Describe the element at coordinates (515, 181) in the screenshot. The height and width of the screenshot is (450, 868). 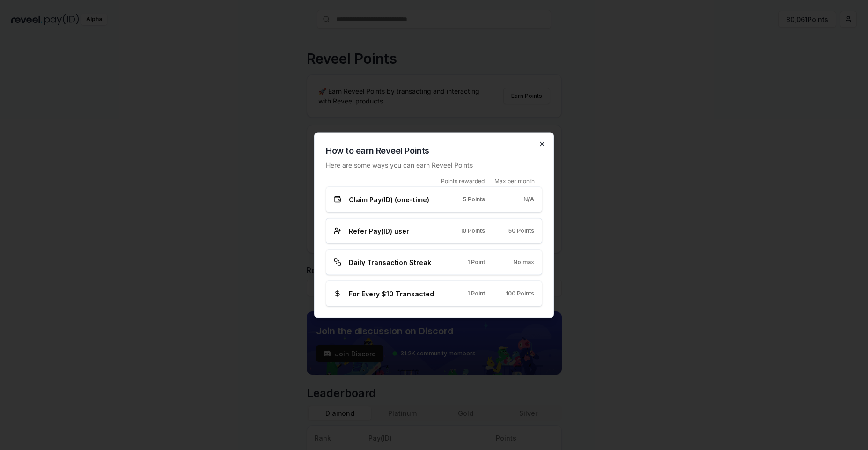
I see `span: Max per month` at that location.